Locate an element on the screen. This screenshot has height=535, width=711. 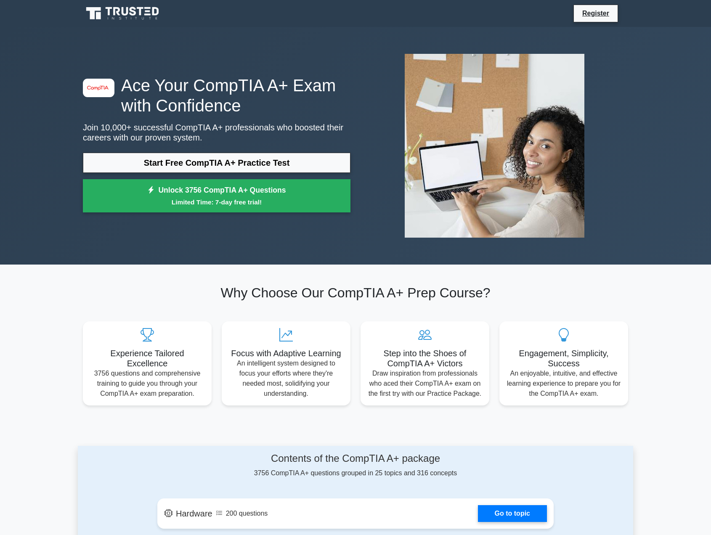
h5: Engagement, Simplicity, Success is located at coordinates (564, 359).